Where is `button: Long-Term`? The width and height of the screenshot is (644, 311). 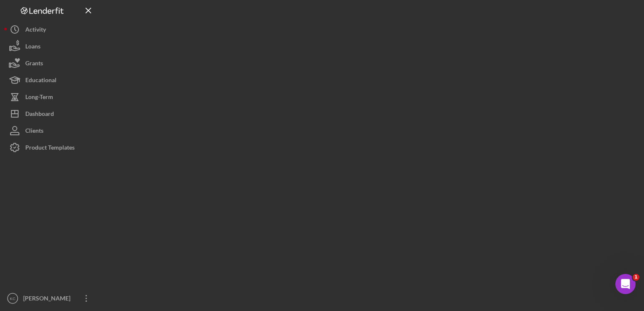
button: Long-Term is located at coordinates (51, 97).